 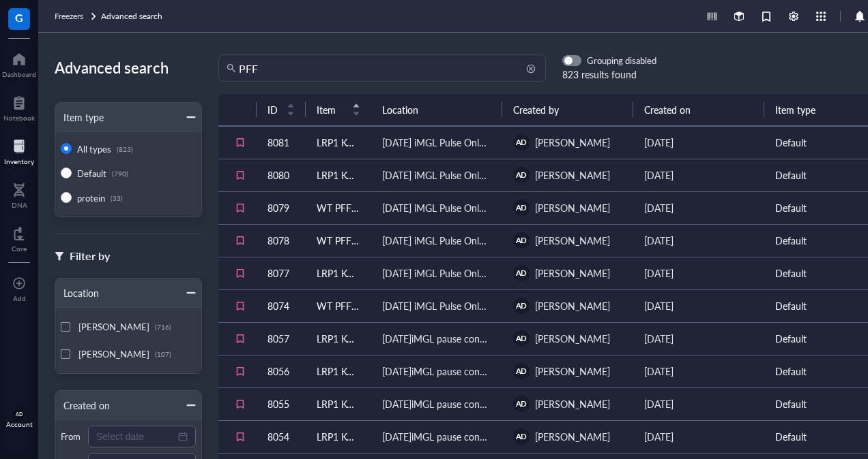 What do you see at coordinates (19, 194) in the screenshot?
I see `a: DNA` at bounding box center [19, 194].